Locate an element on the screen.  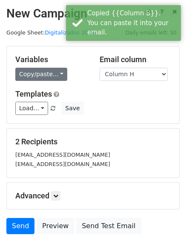
a: Copy/paste... is located at coordinates (41, 74).